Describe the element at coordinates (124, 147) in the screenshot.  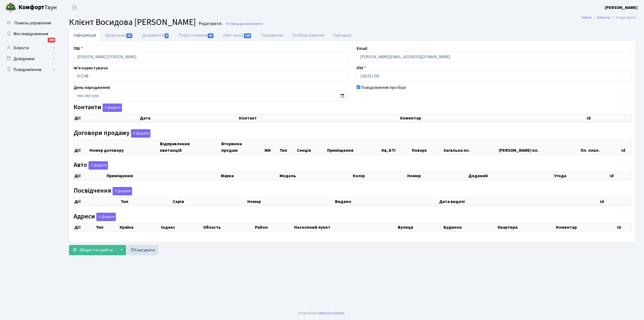
I see `th: Номер договору` at that location.